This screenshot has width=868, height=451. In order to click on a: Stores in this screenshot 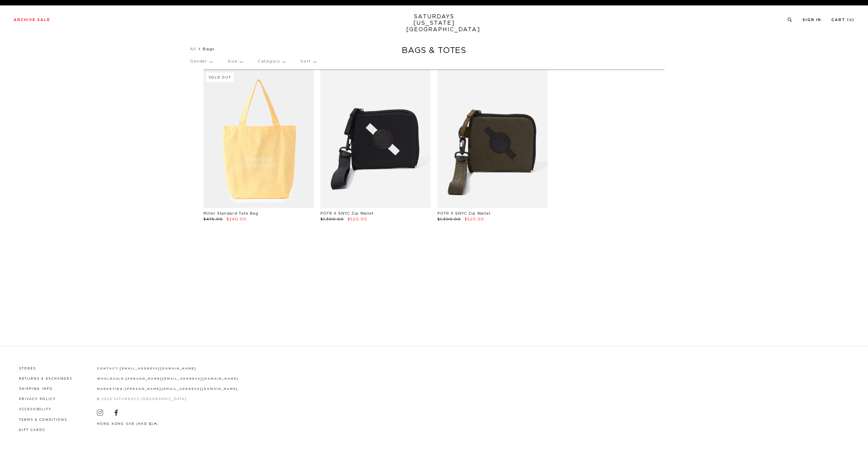, I will do `click(28, 368)`.